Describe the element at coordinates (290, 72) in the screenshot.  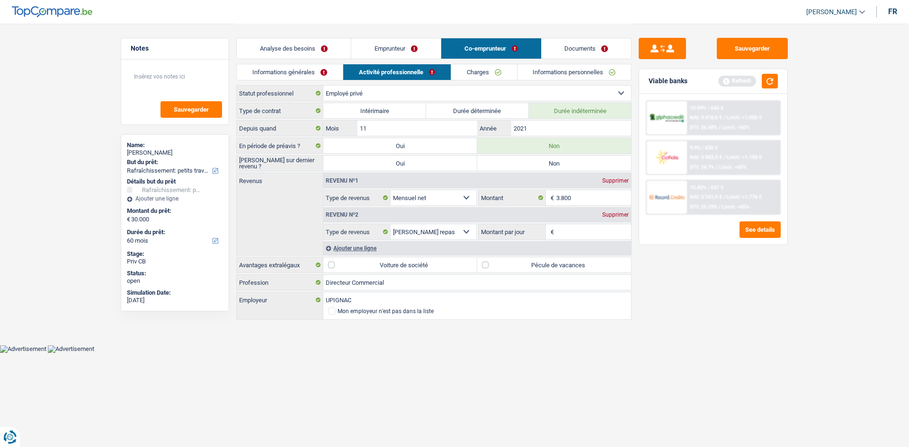
I see `a: Informations générales` at that location.